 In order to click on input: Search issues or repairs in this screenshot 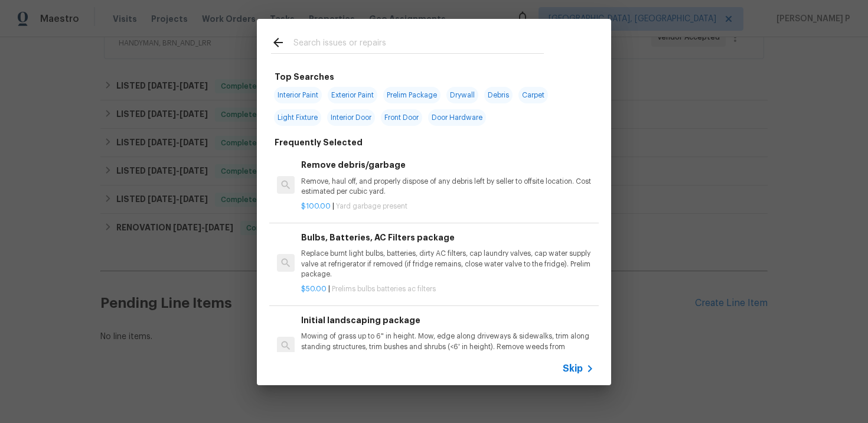, I will do `click(419, 44)`.